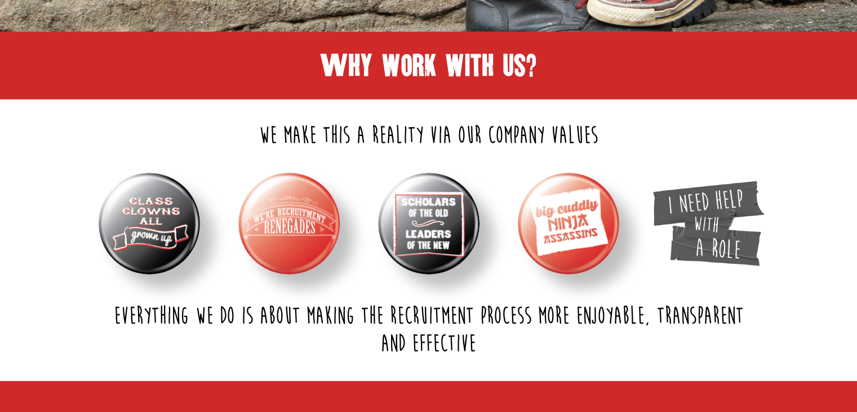  What do you see at coordinates (429, 330) in the screenshot?
I see `h2: Everything we do is about making the recruitment process more enjoyable, transparent and effective` at bounding box center [429, 330].